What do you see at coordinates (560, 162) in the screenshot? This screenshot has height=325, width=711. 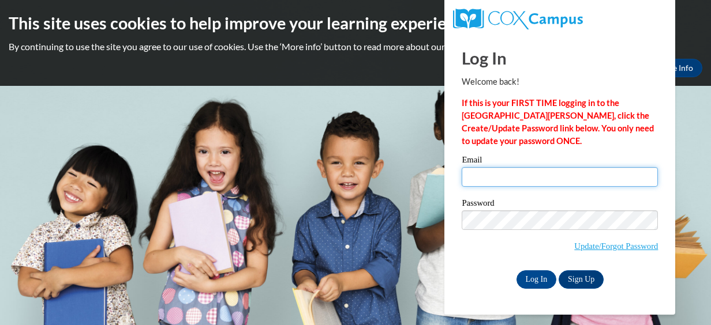 I see `label: Email` at bounding box center [560, 162].